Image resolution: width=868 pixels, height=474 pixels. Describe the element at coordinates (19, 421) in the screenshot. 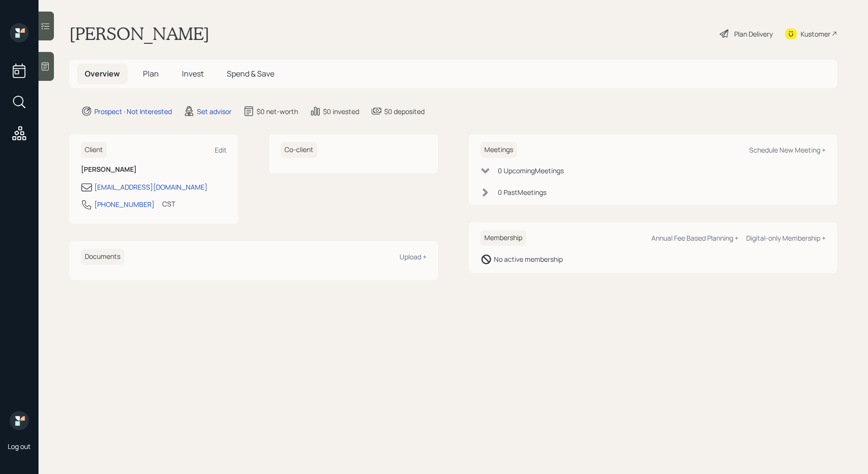

I see `img: retirable_logo.png` at that location.